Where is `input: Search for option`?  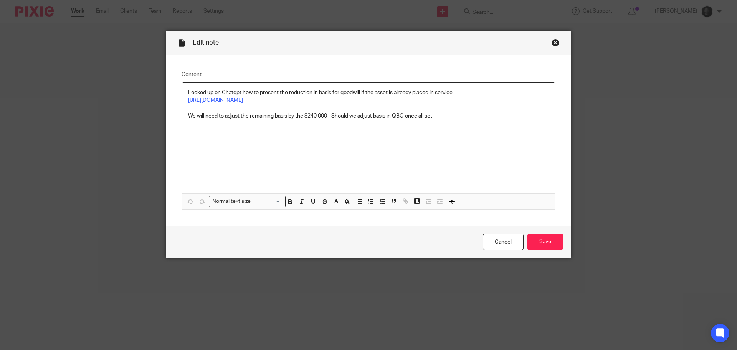
input: Search for option is located at coordinates (267, 201).